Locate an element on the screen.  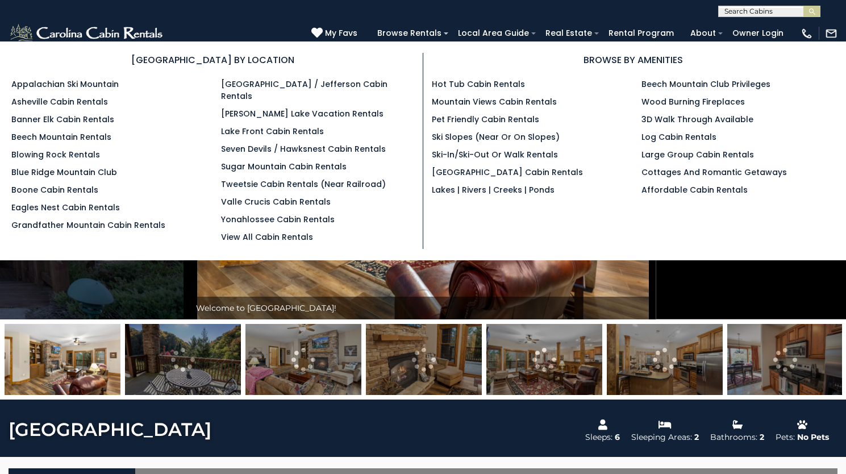
a: Large Group Cabin Rentals is located at coordinates (698, 155).